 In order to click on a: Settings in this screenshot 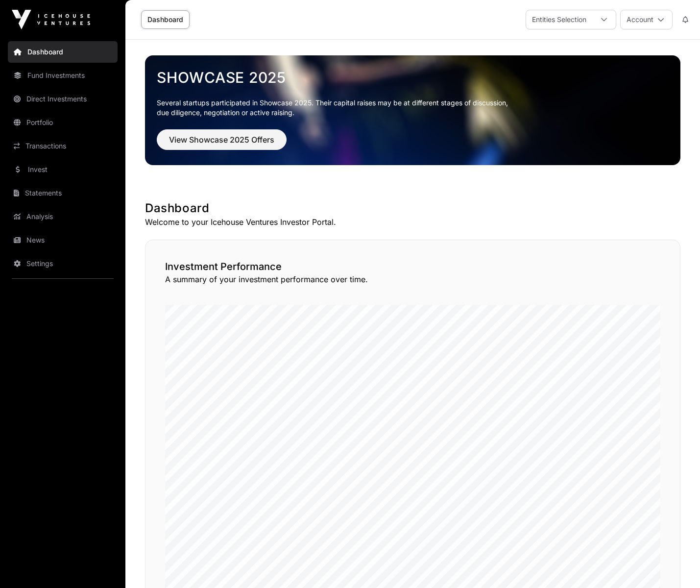, I will do `click(63, 264)`.